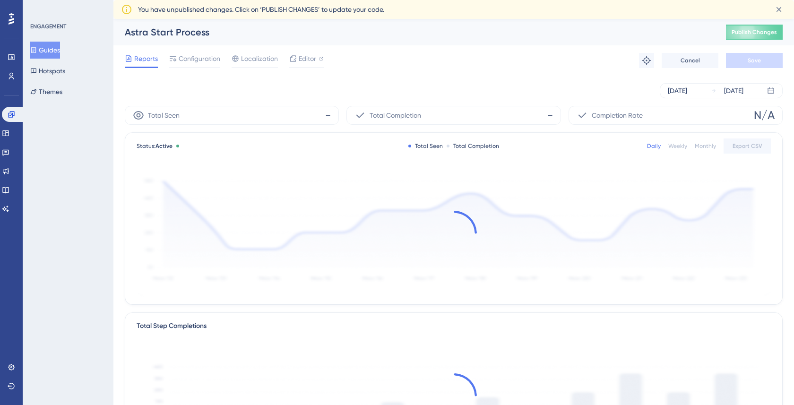 Image resolution: width=794 pixels, height=405 pixels. What do you see at coordinates (473, 146) in the screenshot?
I see `div: Total Completion` at bounding box center [473, 146].